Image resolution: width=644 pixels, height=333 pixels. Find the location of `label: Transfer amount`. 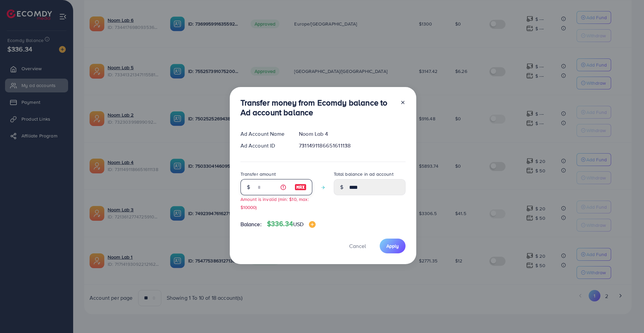

label: Transfer amount is located at coordinates (258, 174).